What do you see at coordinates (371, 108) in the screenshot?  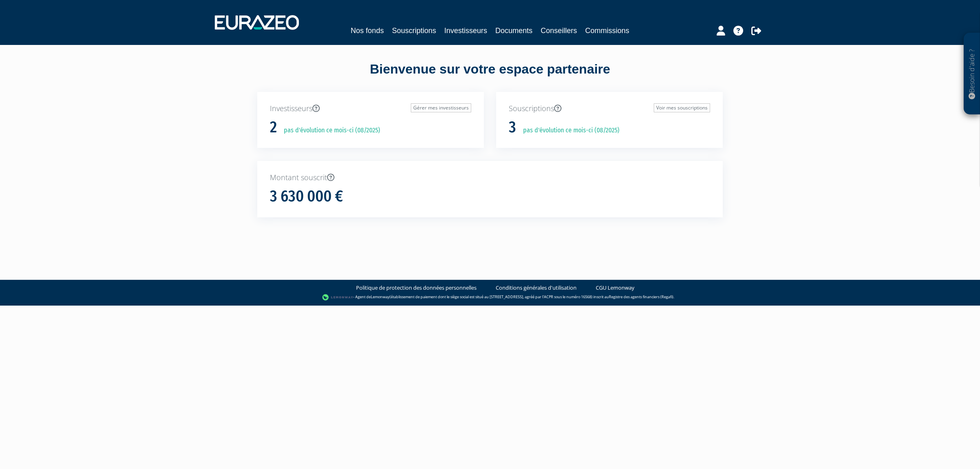 I see `p: Investisseurs` at bounding box center [371, 108].